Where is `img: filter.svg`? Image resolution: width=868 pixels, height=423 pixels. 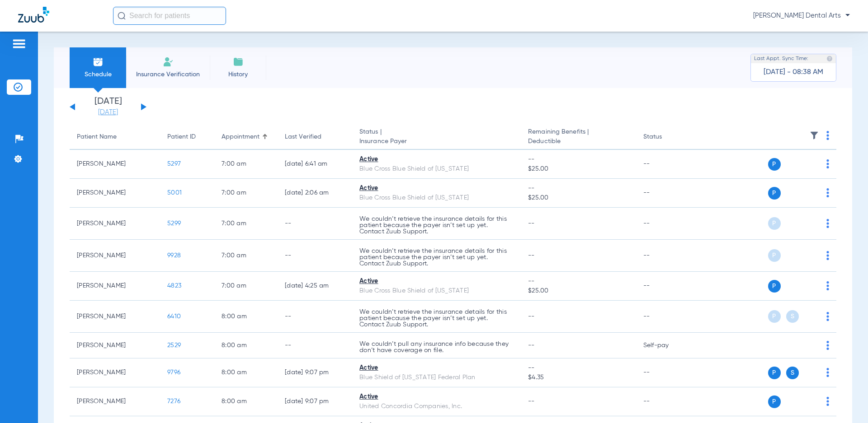 img: filter.svg is located at coordinates (814, 136).